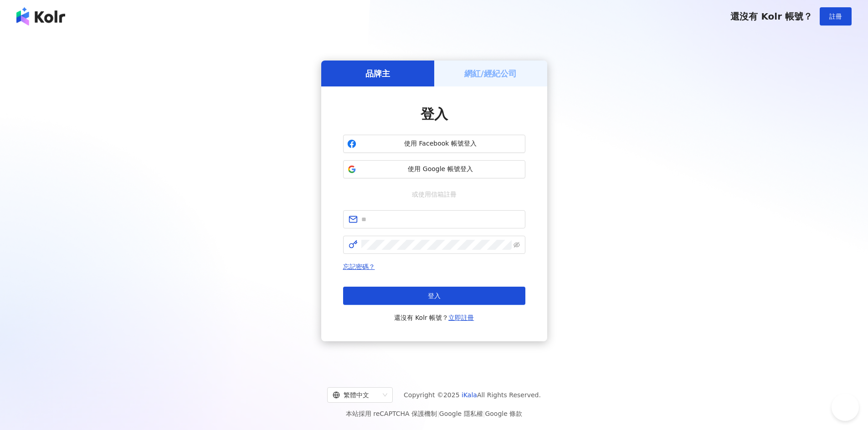 The height and width of the screenshot is (430, 868). Describe the element at coordinates (434, 169) in the screenshot. I see `button: 使用 Google 帳號登入` at that location.